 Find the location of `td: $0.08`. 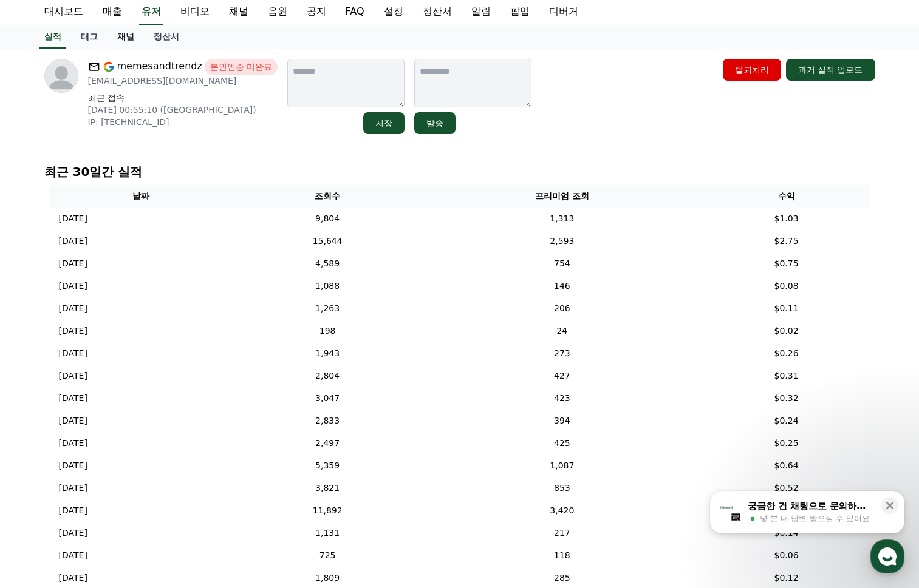

td: $0.08 is located at coordinates (786, 286).